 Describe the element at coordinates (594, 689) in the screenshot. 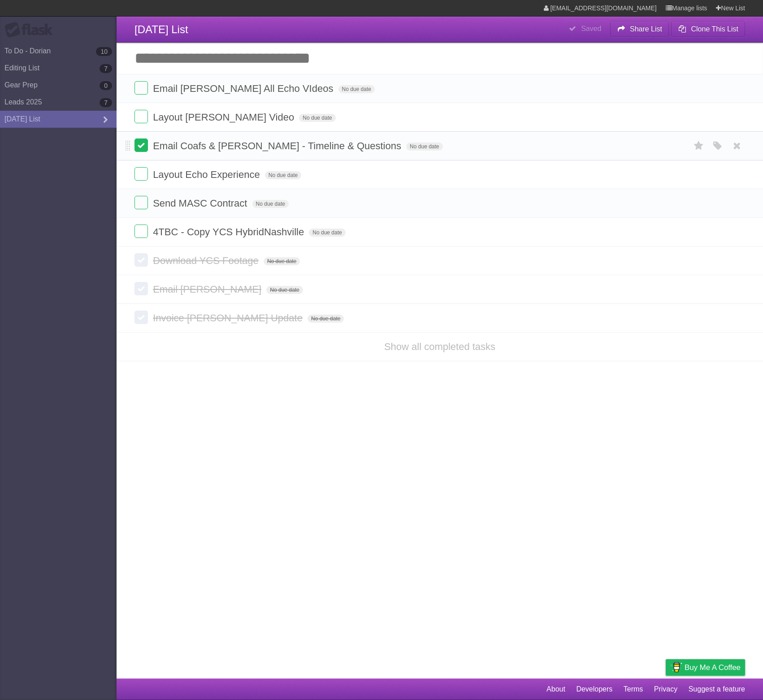

I see `a: Developers` at that location.